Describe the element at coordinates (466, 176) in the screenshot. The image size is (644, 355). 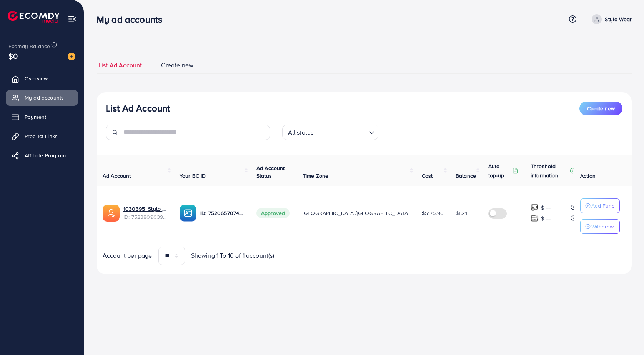
I see `span: Balance` at that location.